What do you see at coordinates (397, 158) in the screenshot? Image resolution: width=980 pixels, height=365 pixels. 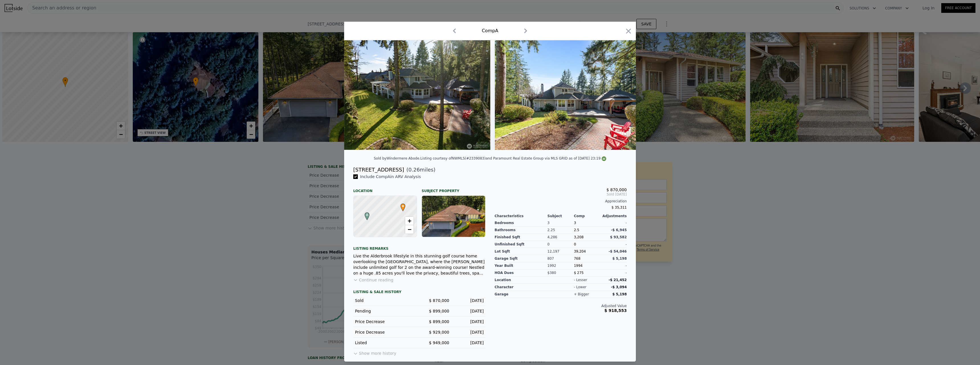 I see `div: Sold by Windermere Abode .` at bounding box center [397, 158].